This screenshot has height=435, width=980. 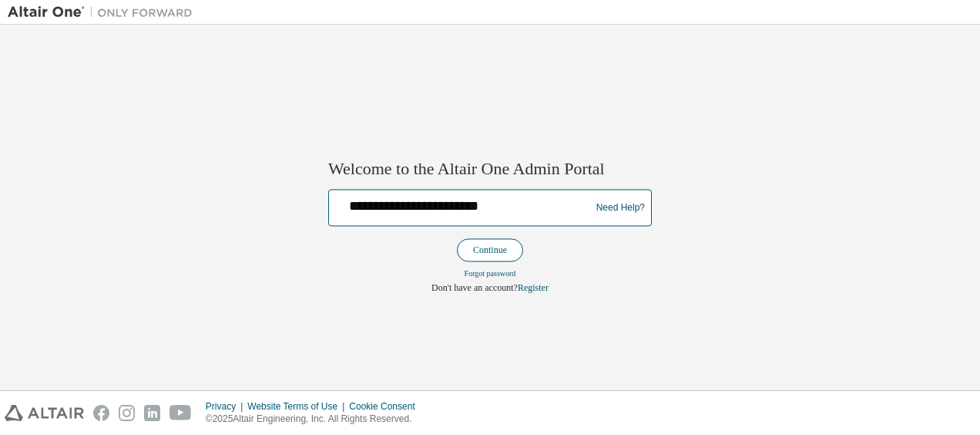 What do you see at coordinates (104, 12) in the screenshot?
I see `img: Altair One` at bounding box center [104, 12].